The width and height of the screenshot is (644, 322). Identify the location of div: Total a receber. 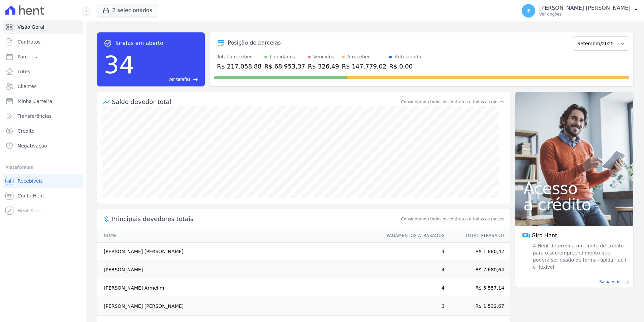
(239, 56).